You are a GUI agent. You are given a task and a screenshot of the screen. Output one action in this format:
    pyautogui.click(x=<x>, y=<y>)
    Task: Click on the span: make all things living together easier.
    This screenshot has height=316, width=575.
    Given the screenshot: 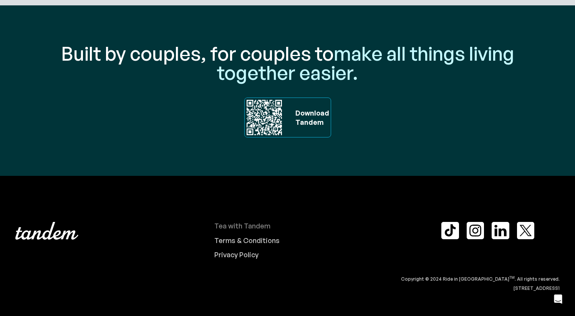 What is the action you would take?
    pyautogui.click(x=366, y=63)
    